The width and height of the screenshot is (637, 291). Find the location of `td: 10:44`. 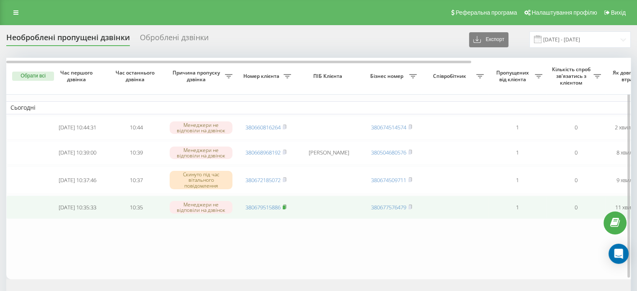

td: 10:44 is located at coordinates (136, 128).